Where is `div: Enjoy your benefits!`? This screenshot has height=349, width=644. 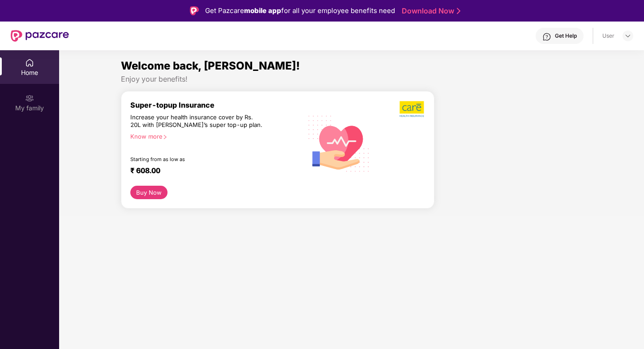 div: Enjoy your benefits! is located at coordinates (351, 79).